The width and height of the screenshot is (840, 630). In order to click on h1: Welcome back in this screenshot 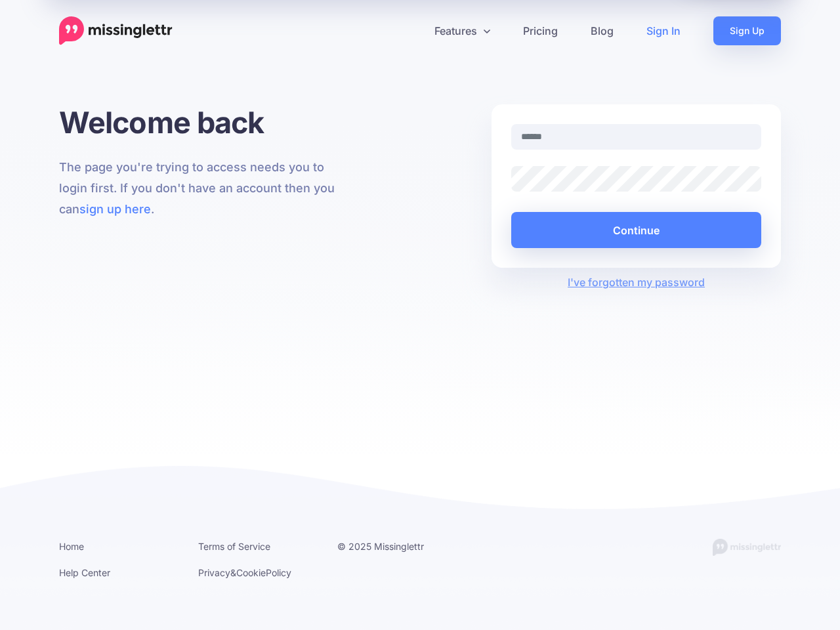, I will do `click(203, 122)`.